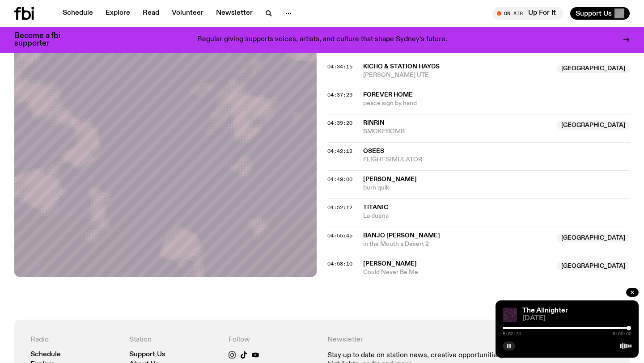 The image size is (644, 363). Describe the element at coordinates (340, 67) in the screenshot. I see `button: 04:34:15` at that location.